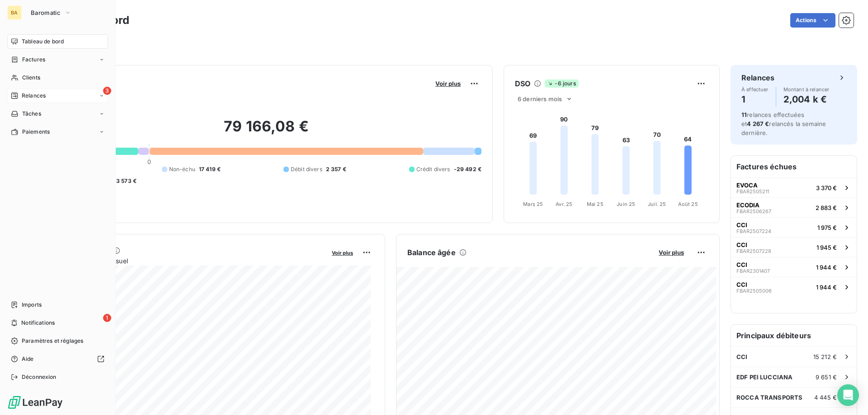 The height and width of the screenshot is (415, 868). Describe the element at coordinates (758, 124) in the screenshot. I see `span: 4 267 €` at that location.